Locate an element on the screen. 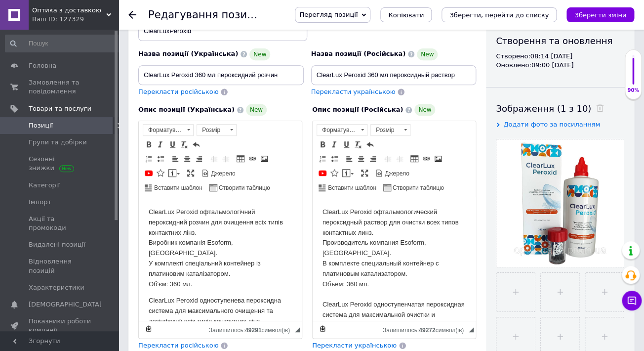 The height and width of the screenshot is (351, 644). span: Імпорт is located at coordinates (40, 202).